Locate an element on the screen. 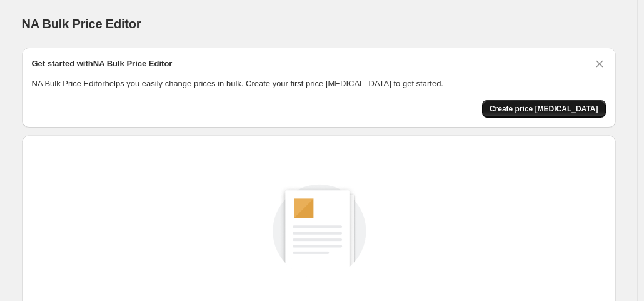 This screenshot has width=644, height=301. button: Dismiss card is located at coordinates (599, 64).